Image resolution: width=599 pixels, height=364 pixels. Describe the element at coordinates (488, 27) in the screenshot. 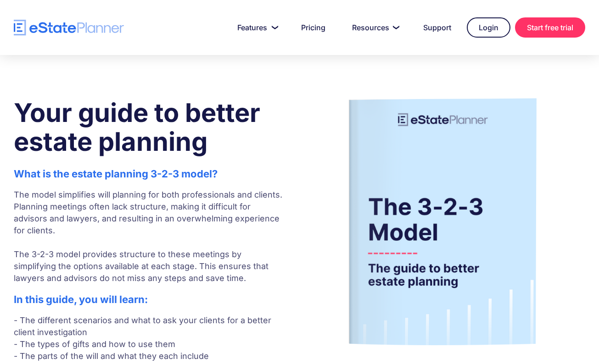

I see `a: Login` at that location.